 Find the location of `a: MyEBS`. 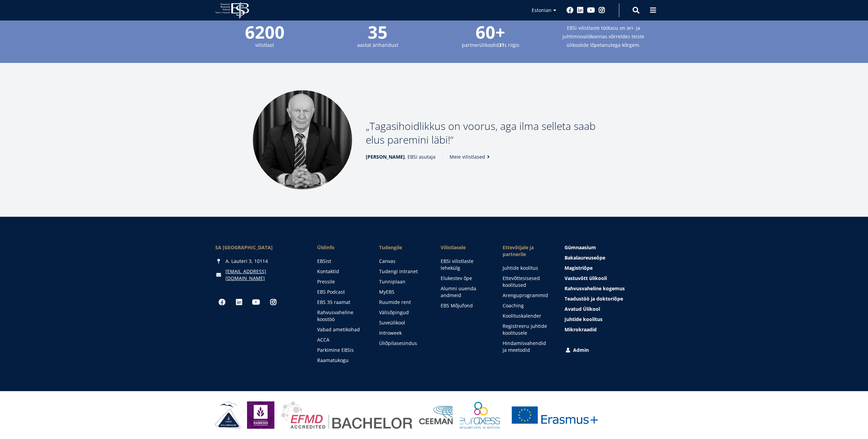

a: MyEBS is located at coordinates (403, 292).